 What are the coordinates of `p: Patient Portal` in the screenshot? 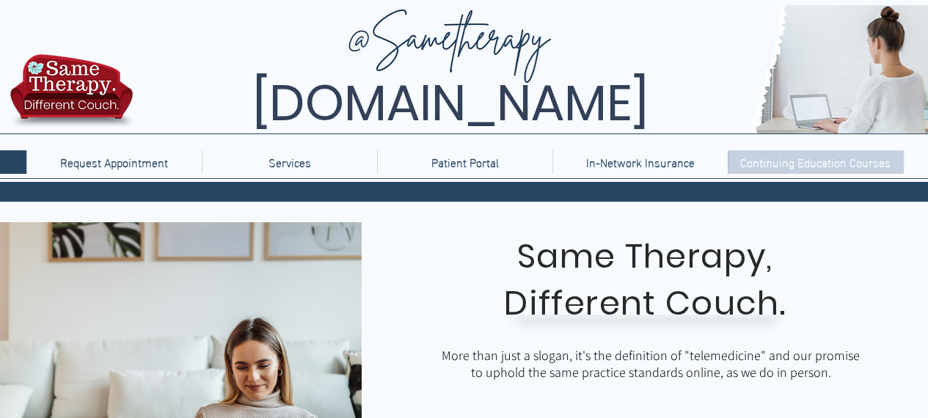 It's located at (465, 162).